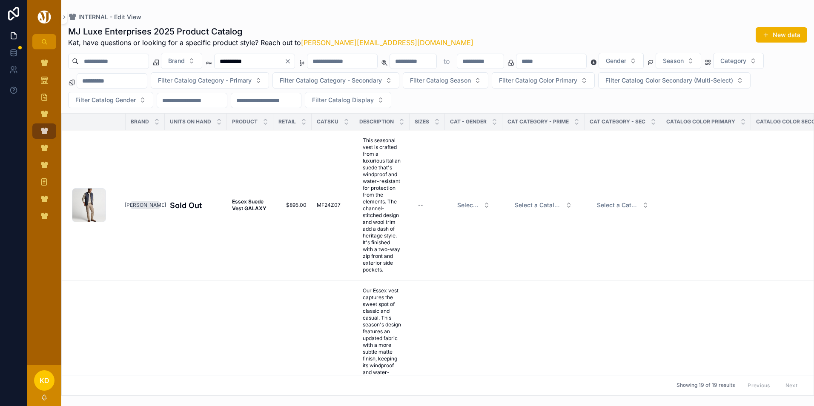 This screenshot has width=814, height=406. What do you see at coordinates (617, 122) in the screenshot?
I see `span: CAT CATEGORY - SEC` at bounding box center [617, 122].